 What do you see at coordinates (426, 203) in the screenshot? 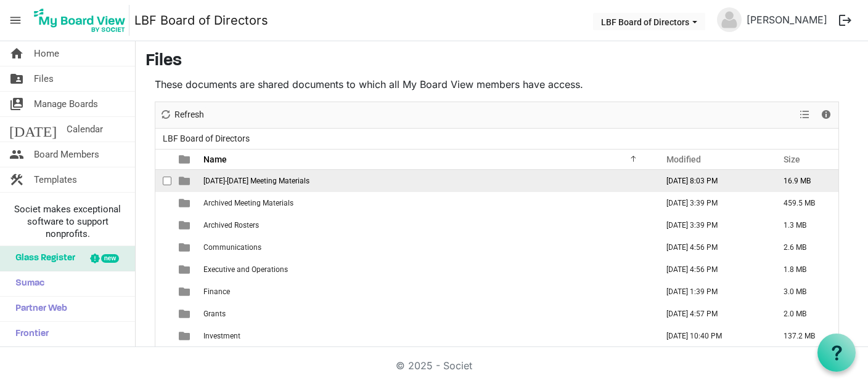
I see `td: Archived Meeting Materials is template cell column header Name` at bounding box center [426, 203].